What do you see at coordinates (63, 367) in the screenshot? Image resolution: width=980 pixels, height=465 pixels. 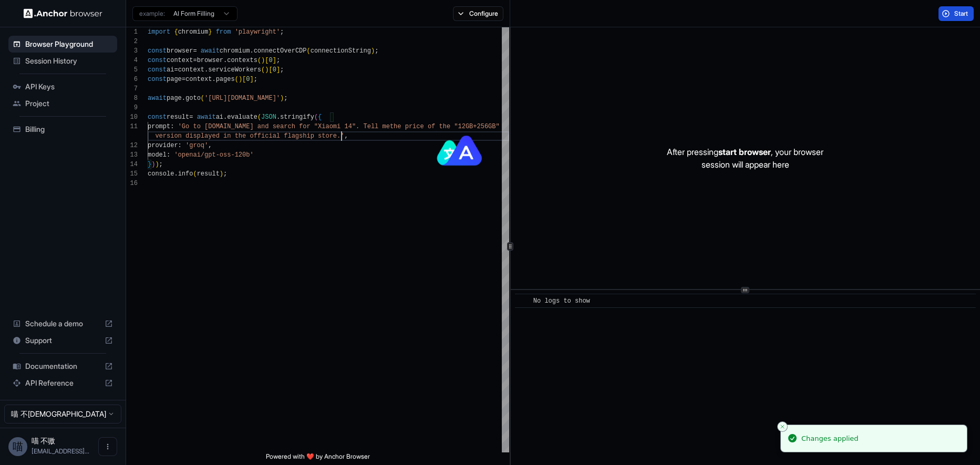 I see `div: Documentation` at bounding box center [63, 367].